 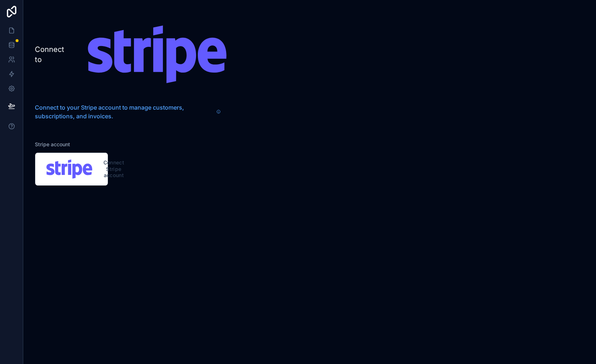 What do you see at coordinates (124, 112) in the screenshot?
I see `span: Connect to your Stripe account to manage customers, subscriptions, and invoices.` at bounding box center [124, 112].